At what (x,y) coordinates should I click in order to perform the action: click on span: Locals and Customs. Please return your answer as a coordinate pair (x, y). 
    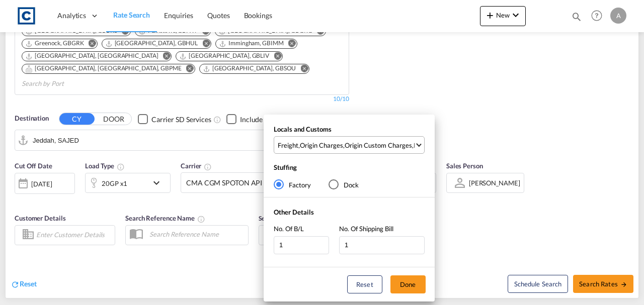
    Looking at the image, I should click on (302, 129).